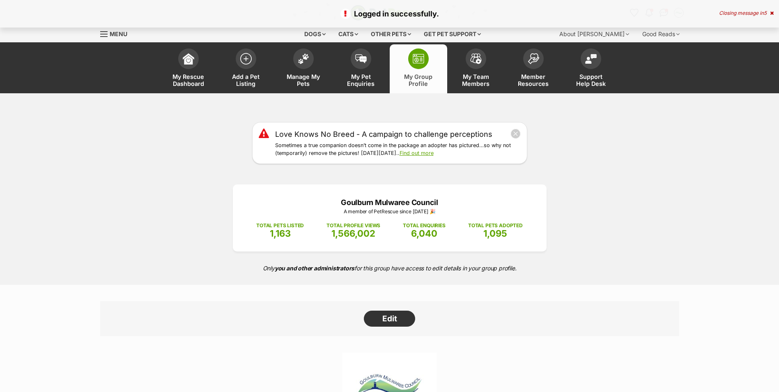 The width and height of the screenshot is (779, 392). What do you see at coordinates (389, 319) in the screenshot?
I see `a: Edit` at bounding box center [389, 319].